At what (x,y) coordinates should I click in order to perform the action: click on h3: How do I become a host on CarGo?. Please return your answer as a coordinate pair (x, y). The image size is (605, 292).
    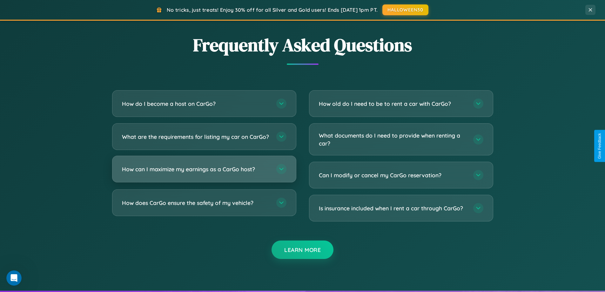
    Looking at the image, I should click on (196, 104).